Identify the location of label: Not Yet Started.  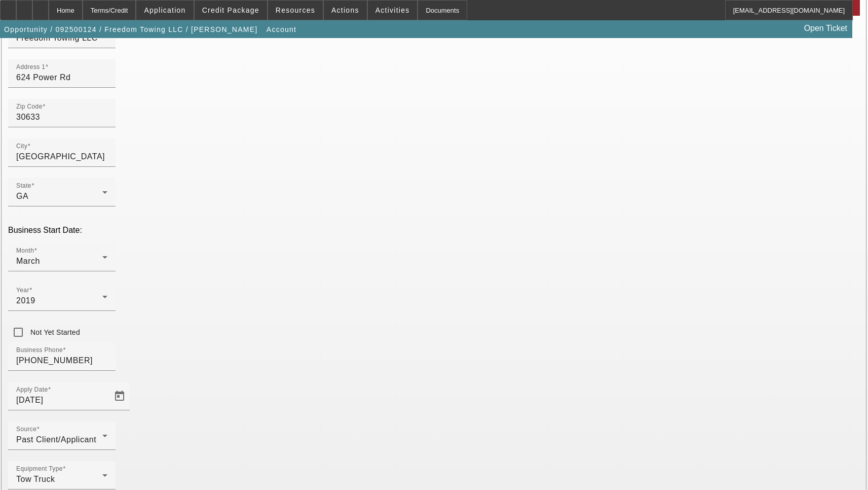
(54, 332).